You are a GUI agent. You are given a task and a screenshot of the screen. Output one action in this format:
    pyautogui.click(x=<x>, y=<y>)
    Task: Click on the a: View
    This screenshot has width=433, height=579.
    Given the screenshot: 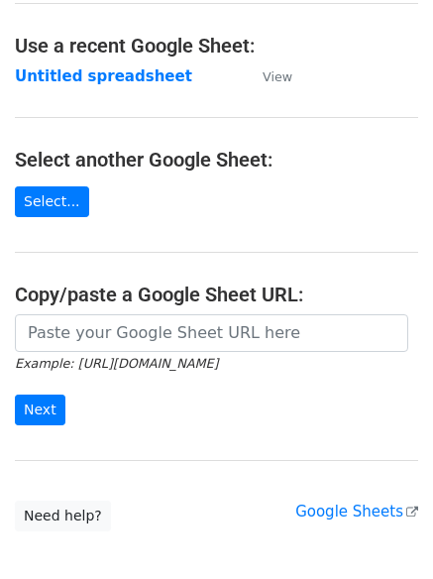 What is the action you would take?
    pyautogui.click(x=268, y=76)
    